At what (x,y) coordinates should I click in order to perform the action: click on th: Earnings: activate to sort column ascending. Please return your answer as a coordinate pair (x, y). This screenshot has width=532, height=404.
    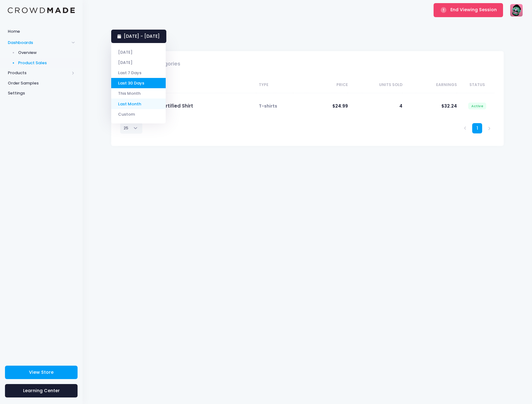
    Looking at the image, I should click on (429, 85).